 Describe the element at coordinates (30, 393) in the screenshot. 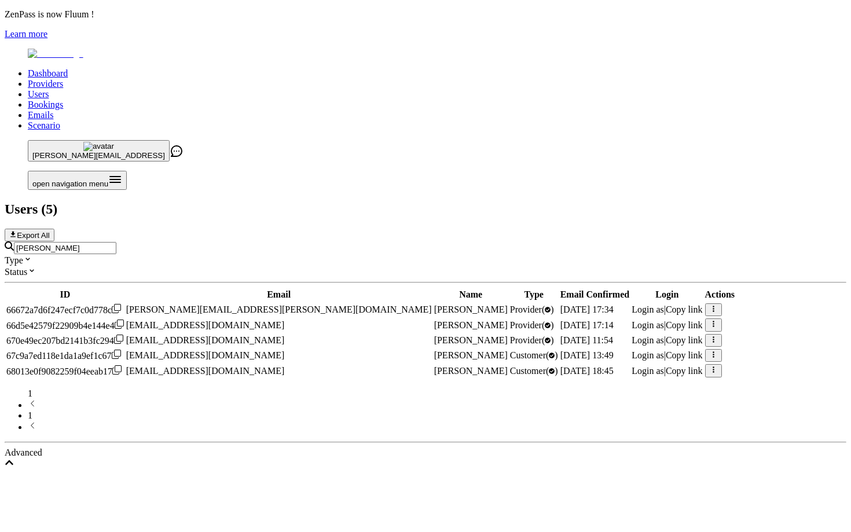

I see `span: 1` at that location.